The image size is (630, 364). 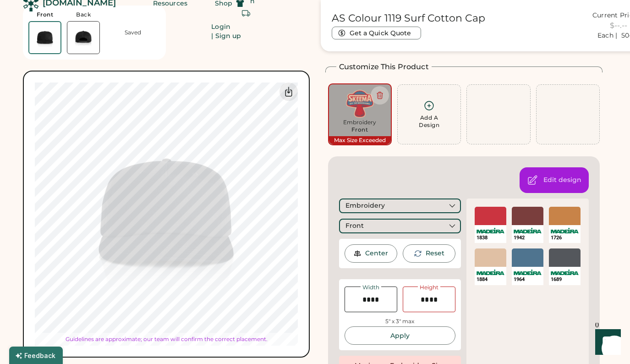 What do you see at coordinates (435, 253) in the screenshot?
I see `div: This will reset the rotation of the selected element to 0°.` at bounding box center [435, 253].